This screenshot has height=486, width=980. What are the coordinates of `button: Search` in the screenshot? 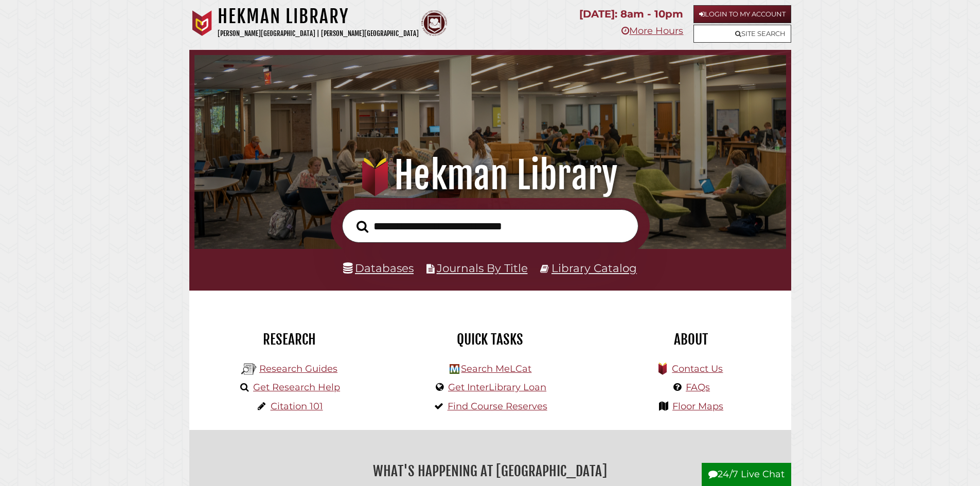 It's located at (362, 227).